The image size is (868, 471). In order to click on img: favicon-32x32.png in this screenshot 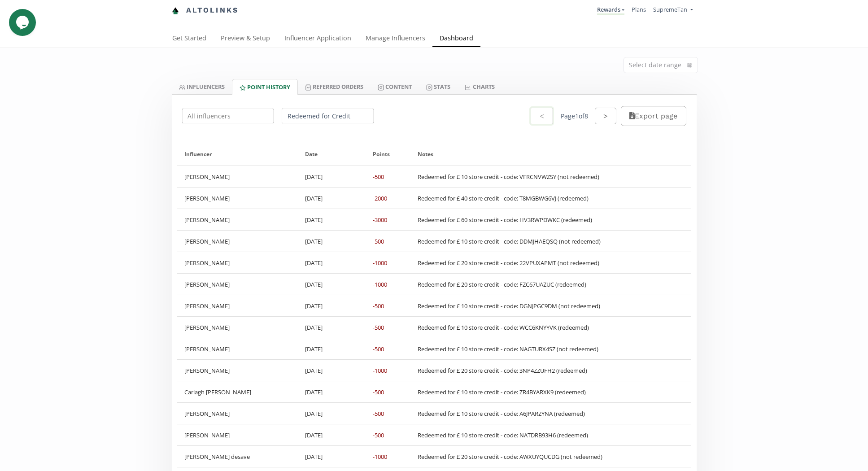, I will do `click(175, 11)`.